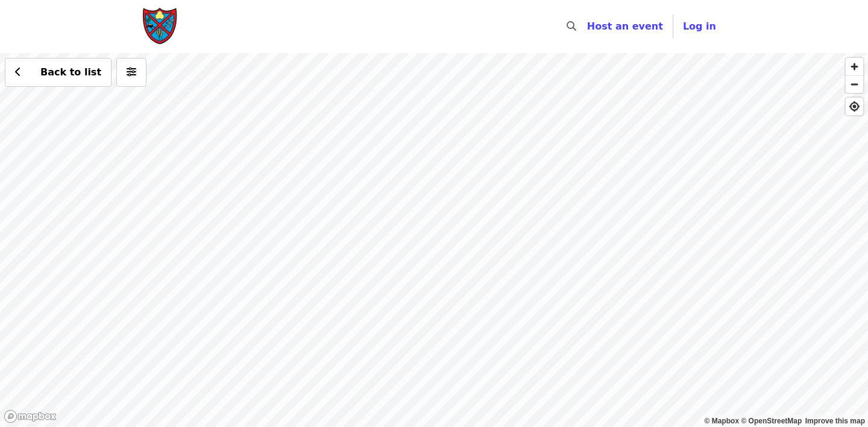  Describe the element at coordinates (571, 26) in the screenshot. I see `i: search icon` at that location.